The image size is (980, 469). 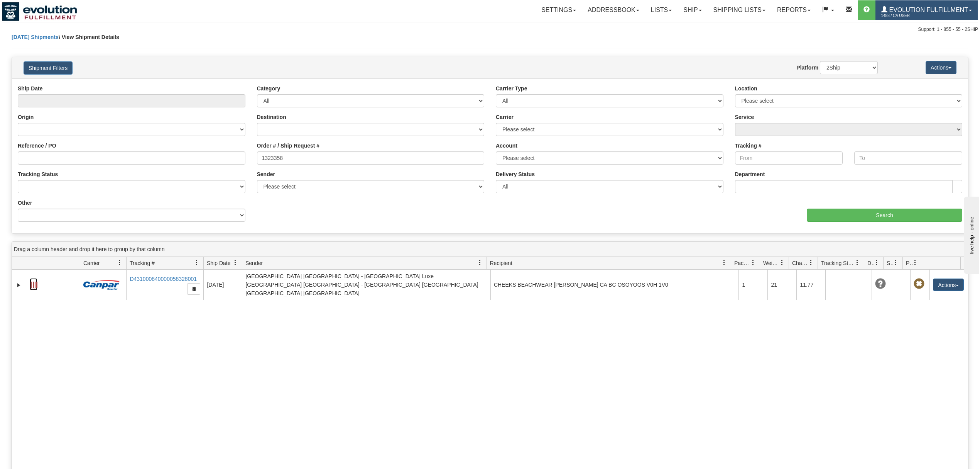 What do you see at coordinates (480, 263) in the screenshot?
I see `a: Sender filter column settings` at bounding box center [480, 263].